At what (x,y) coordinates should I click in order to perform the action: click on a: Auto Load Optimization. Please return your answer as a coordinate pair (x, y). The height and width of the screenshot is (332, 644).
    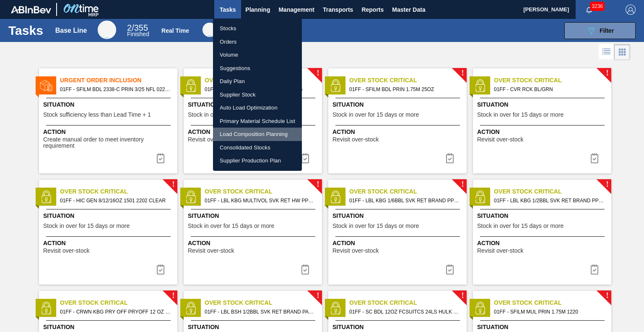
    Looking at the image, I should click on (257, 108).